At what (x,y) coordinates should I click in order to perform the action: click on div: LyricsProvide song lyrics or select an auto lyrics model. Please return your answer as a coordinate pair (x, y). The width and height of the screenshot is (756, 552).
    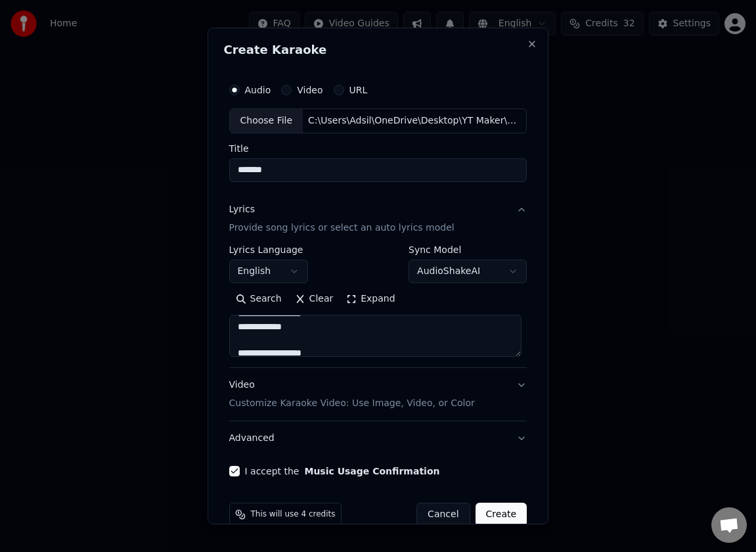
    Looking at the image, I should click on (378, 306).